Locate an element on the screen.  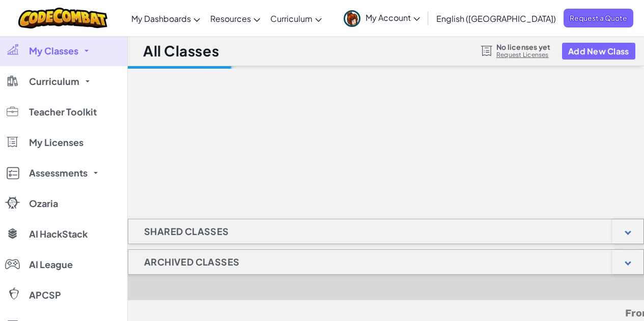
img: CodeCombat logo is located at coordinates (63, 18).